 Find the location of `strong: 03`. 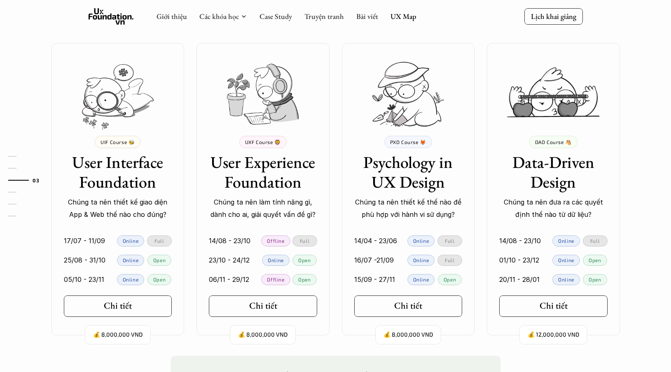

strong: 03 is located at coordinates (36, 180).